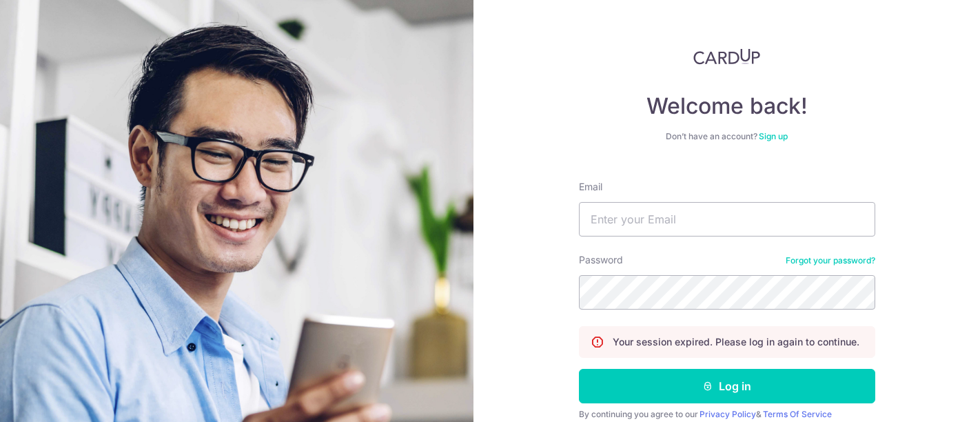 The image size is (980, 422). What do you see at coordinates (727, 137) in the screenshot?
I see `div: Don’t have an account?` at bounding box center [727, 137].